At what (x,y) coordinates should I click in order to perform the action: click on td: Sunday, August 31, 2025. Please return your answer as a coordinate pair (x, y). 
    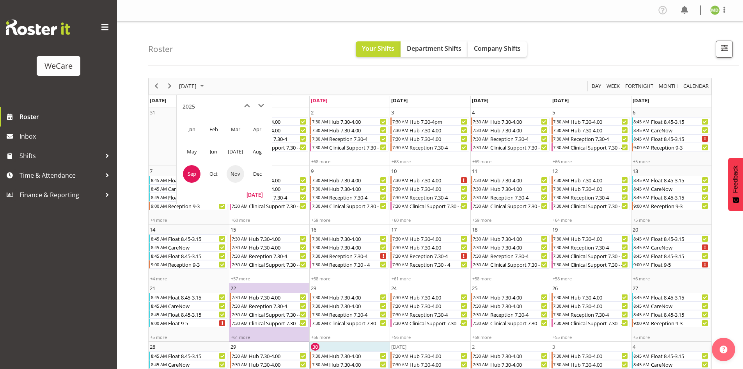
    Looking at the image, I should click on (189, 137).